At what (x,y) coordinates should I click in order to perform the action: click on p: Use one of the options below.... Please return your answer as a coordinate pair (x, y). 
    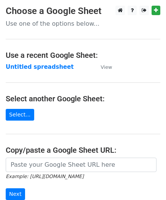
    Looking at the image, I should click on (83, 23).